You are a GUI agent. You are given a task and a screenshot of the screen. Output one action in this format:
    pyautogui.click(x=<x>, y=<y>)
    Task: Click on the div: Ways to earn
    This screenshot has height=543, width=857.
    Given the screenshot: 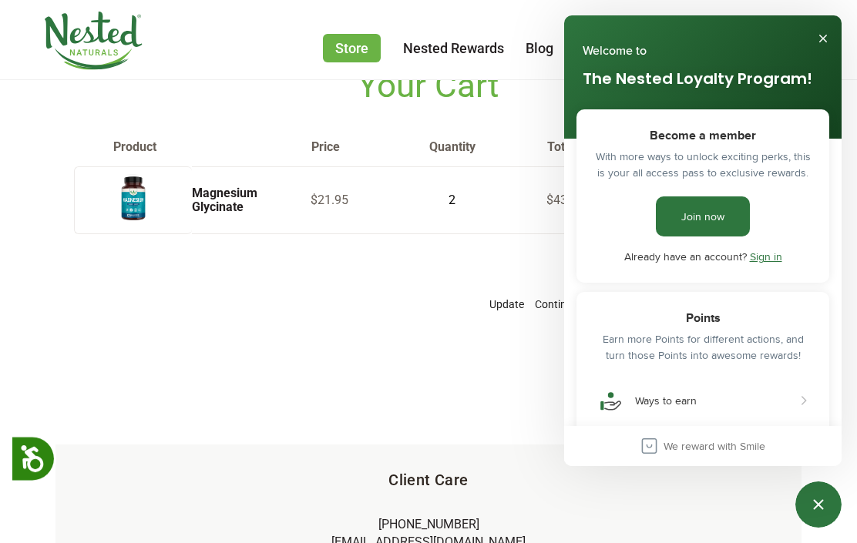 What is the action you would take?
    pyautogui.click(x=102, y=385)
    